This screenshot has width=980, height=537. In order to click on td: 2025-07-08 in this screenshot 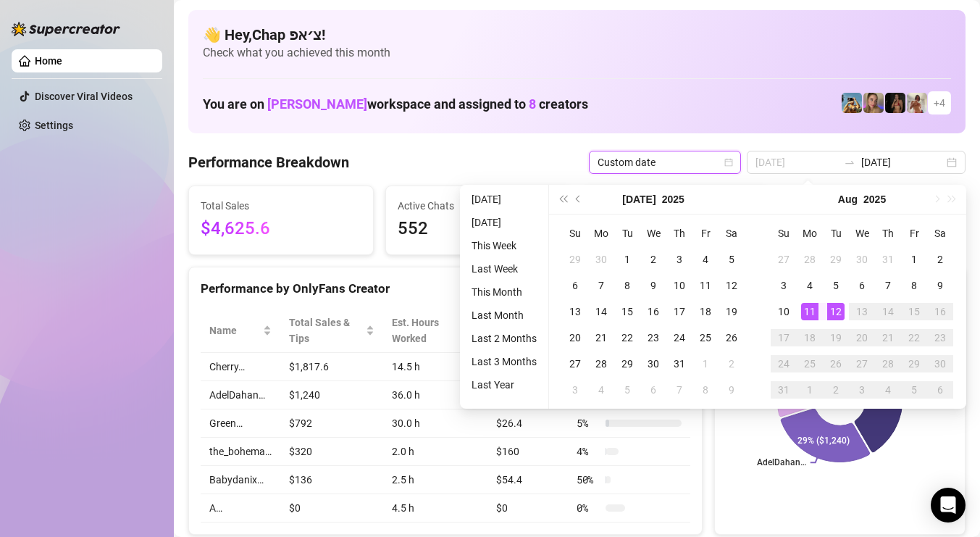, I will do `click(628, 285)`.